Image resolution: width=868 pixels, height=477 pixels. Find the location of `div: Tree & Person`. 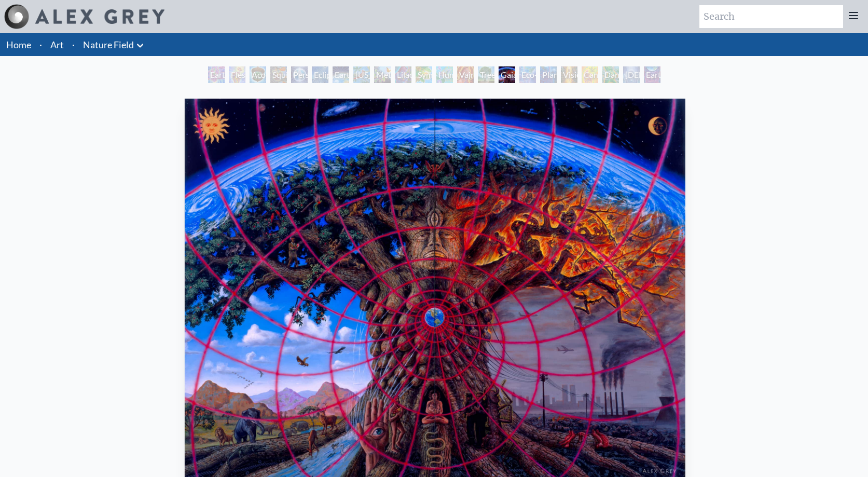

div: Tree & Person is located at coordinates (486, 75).